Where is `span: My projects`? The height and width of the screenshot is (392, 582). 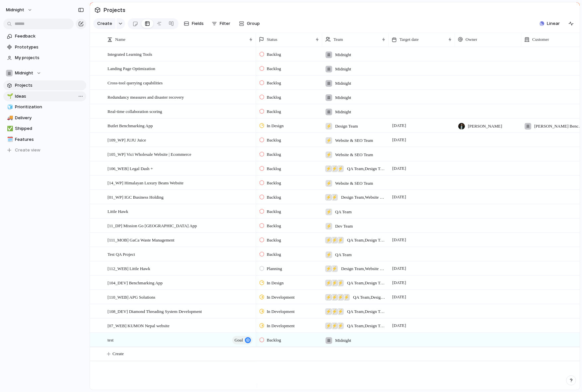
span: My projects is located at coordinates (49, 58).